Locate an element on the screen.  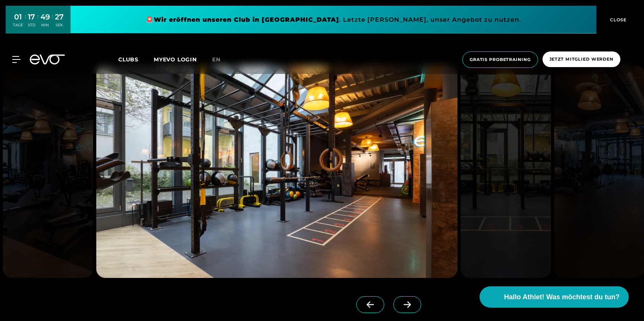
a: Clubs is located at coordinates (136, 59).